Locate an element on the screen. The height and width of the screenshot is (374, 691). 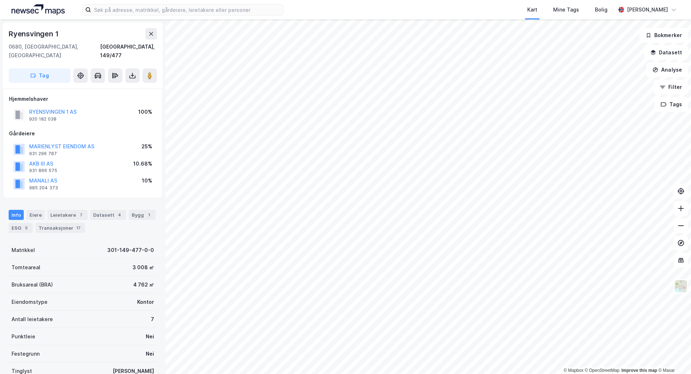
div: Transaksjoner is located at coordinates (60, 228).